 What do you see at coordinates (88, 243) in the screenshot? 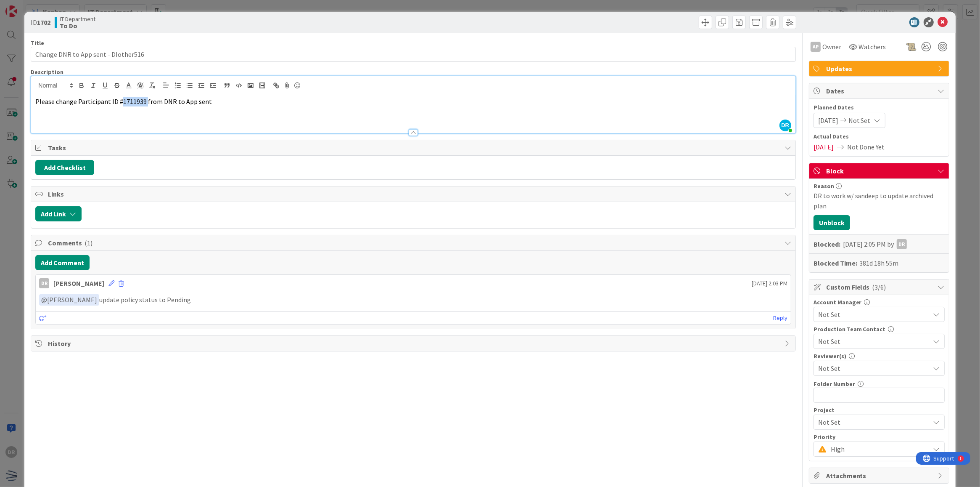
I see `span: ( 1 )` at bounding box center [88, 243].